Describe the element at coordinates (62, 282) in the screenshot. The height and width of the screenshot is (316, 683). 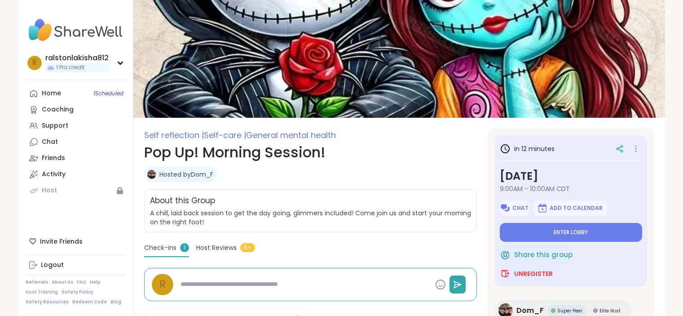
I see `a: About Us` at that location.